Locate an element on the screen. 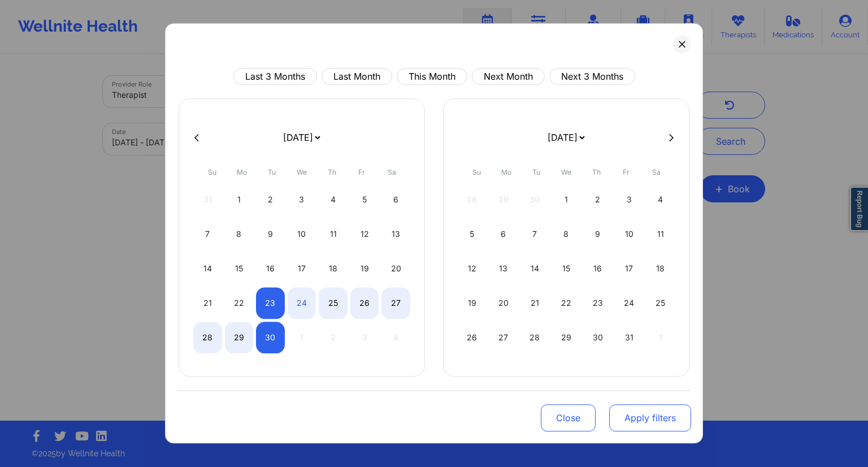  button: Next Month is located at coordinates (509, 77).